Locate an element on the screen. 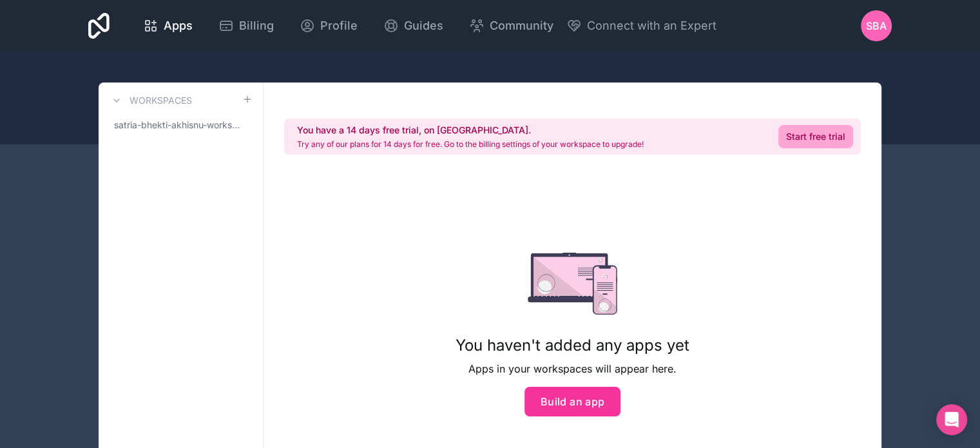 This screenshot has height=448, width=980. span: Guides is located at coordinates (423, 26).